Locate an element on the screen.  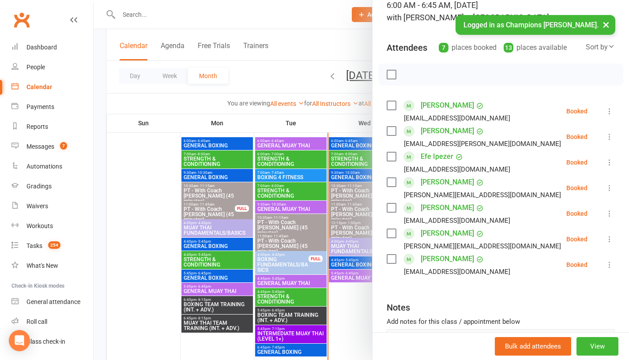
span: 7 is located at coordinates (64, 146).